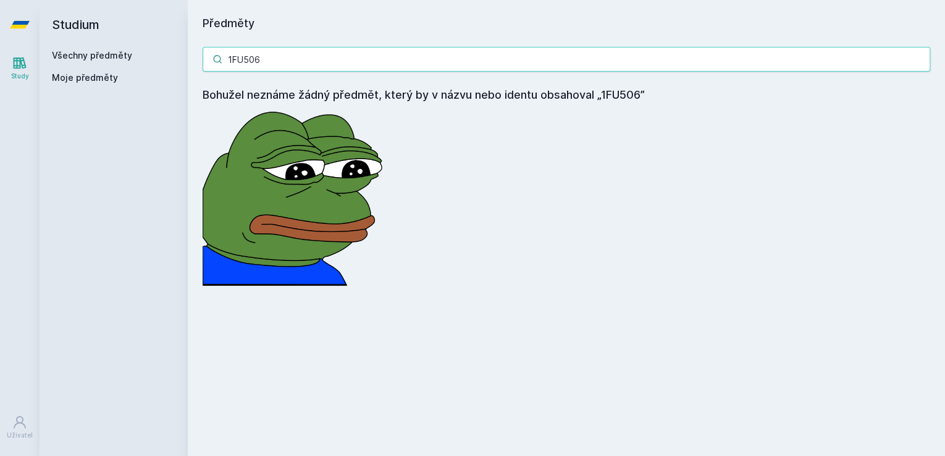 This screenshot has height=456, width=945. What do you see at coordinates (566, 95) in the screenshot?
I see `h4: Bohužel neznáme žádný předmět, který by v názvu nebo identu obsahoval „1FU506”` at bounding box center [566, 95].